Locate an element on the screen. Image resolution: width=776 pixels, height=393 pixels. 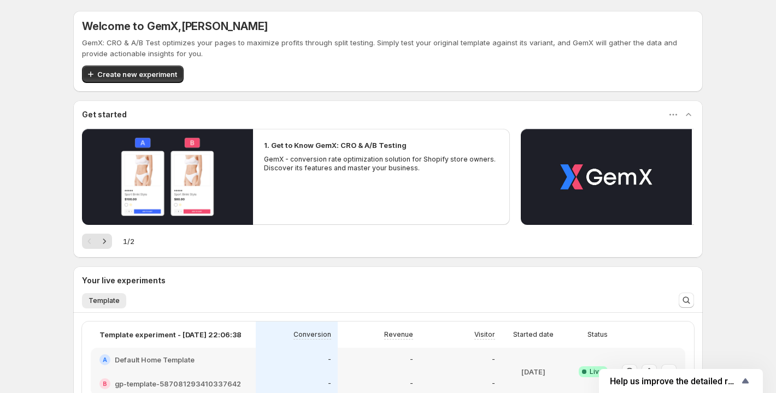
h2: Default Home Template is located at coordinates (155, 360).